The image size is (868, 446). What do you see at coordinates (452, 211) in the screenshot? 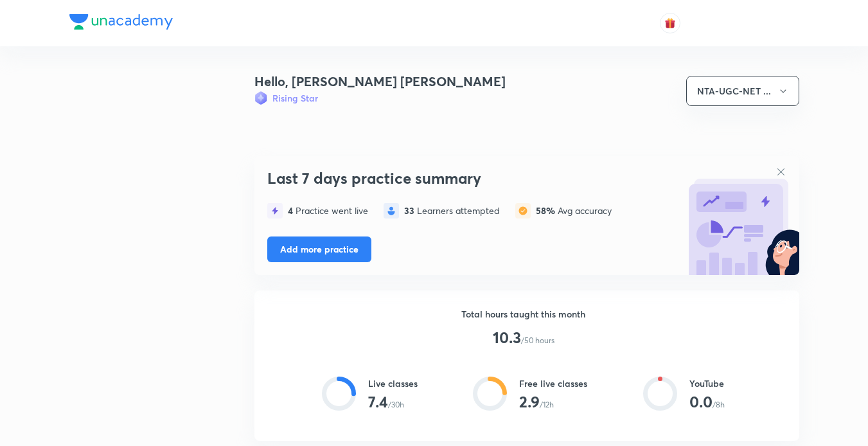
I see `div: Learners attempted` at bounding box center [452, 211].